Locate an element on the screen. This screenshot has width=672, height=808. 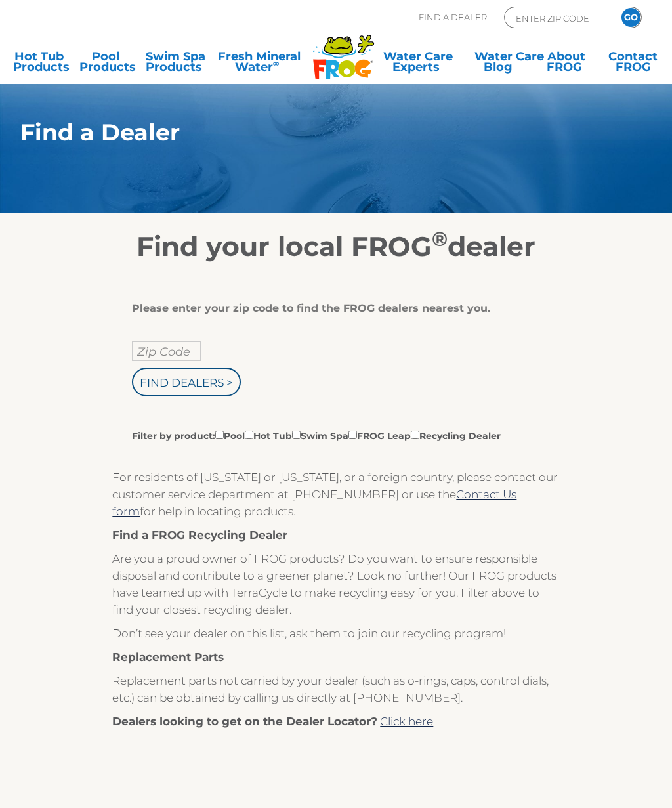
p: Don’t see your dealer on this list, ask them to join our recycling program! is located at coordinates (335, 634).